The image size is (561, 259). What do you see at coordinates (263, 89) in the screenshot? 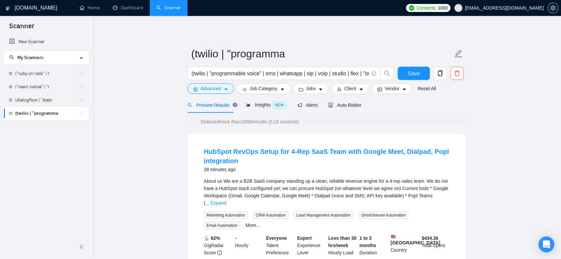
I see `button: barsJob Categorycaret-down` at bounding box center [263, 89].